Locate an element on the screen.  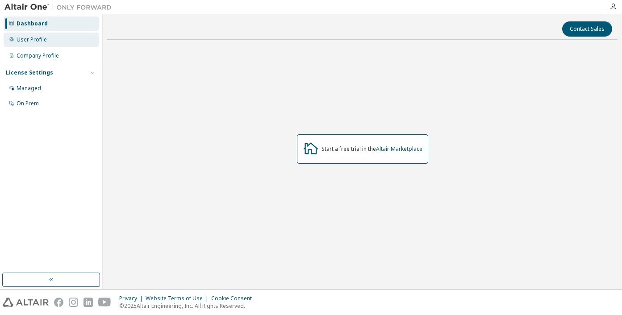
img: altair_logo.svg is located at coordinates (25, 302).